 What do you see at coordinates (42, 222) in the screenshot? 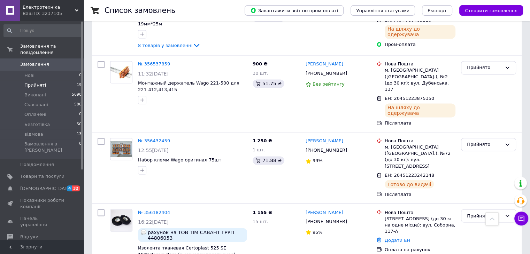
I see `span: Панель управління` at bounding box center [42, 222].